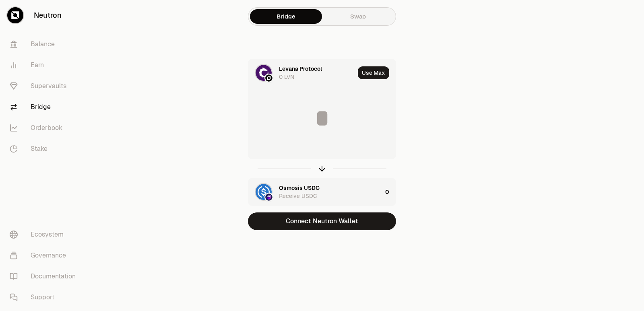  What do you see at coordinates (358, 17) in the screenshot?
I see `a: Swap` at bounding box center [358, 17].